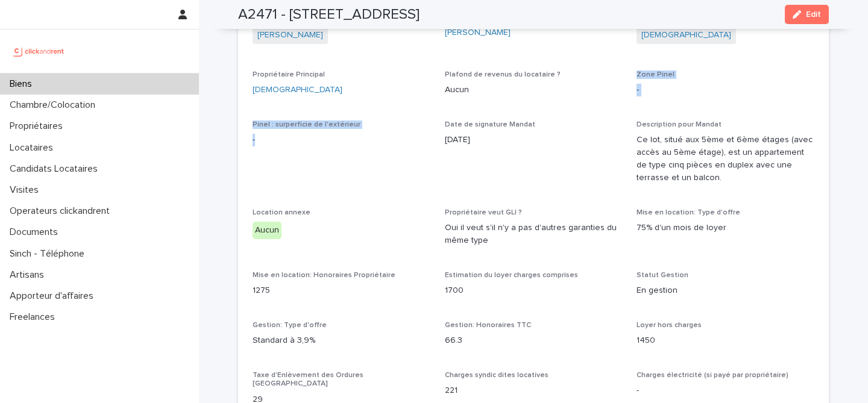 This screenshot has width=868, height=403. Describe the element at coordinates (725, 227) in the screenshot. I see `p: 75% d'un mois de loyer` at that location.